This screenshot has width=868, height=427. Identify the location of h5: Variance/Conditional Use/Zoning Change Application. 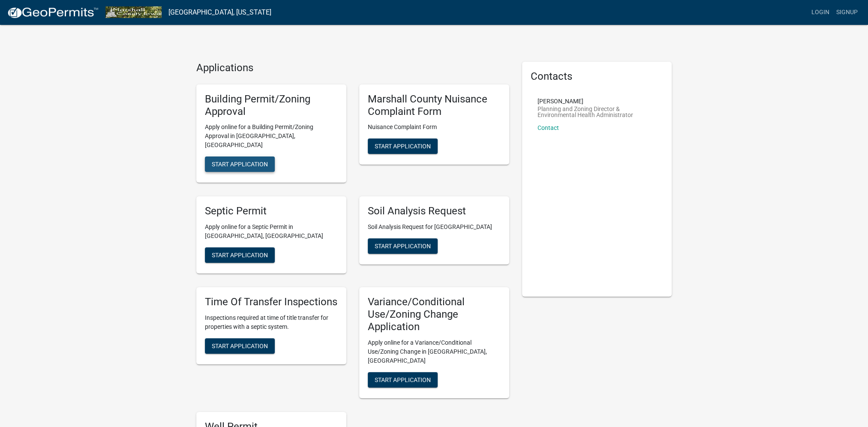
(434, 314).